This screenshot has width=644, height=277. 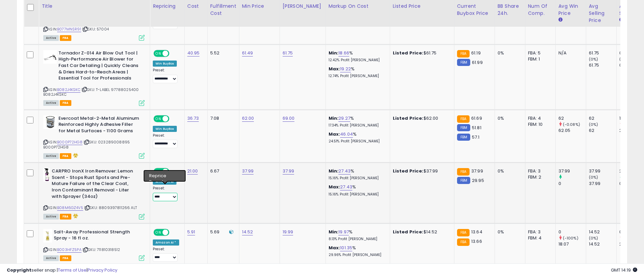 I want to click on a: 101.35, so click(x=346, y=248).